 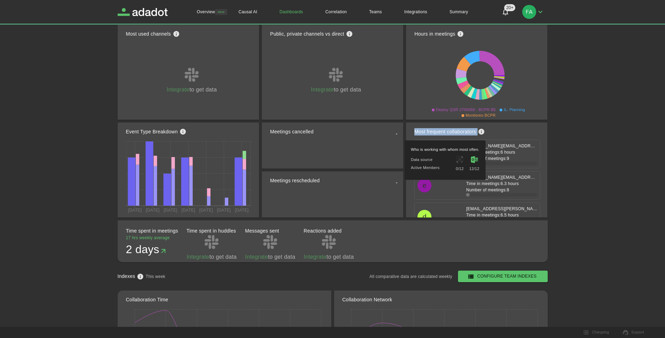 What do you see at coordinates (529, 12) in the screenshot?
I see `img: fabiola.dominguez` at bounding box center [529, 12].